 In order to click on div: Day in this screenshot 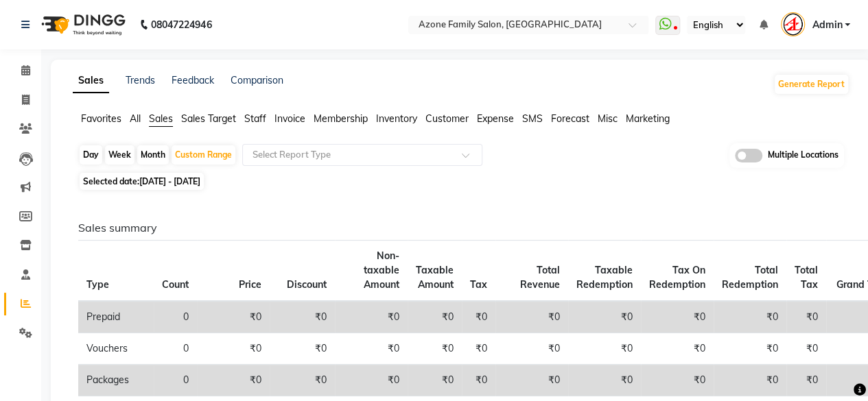, I will do `click(91, 155)`.